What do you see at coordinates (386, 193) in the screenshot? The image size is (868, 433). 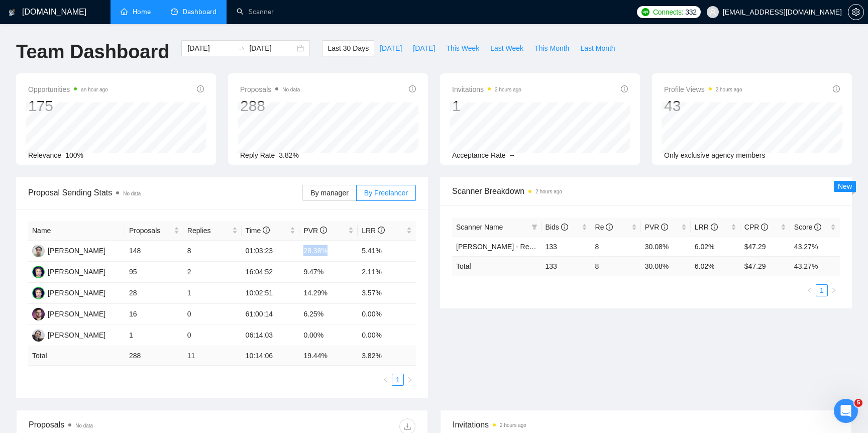 I see `span: By Freelancer` at bounding box center [386, 193].